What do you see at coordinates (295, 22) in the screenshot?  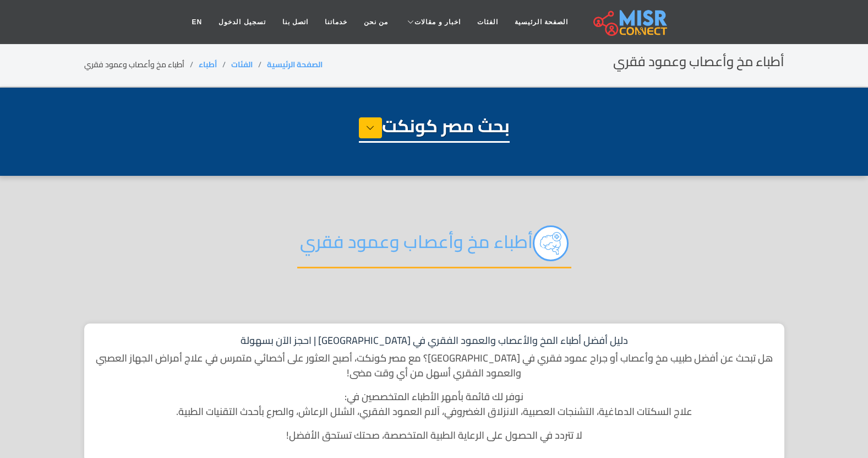 I see `a: اتصل بنا` at bounding box center [295, 22].